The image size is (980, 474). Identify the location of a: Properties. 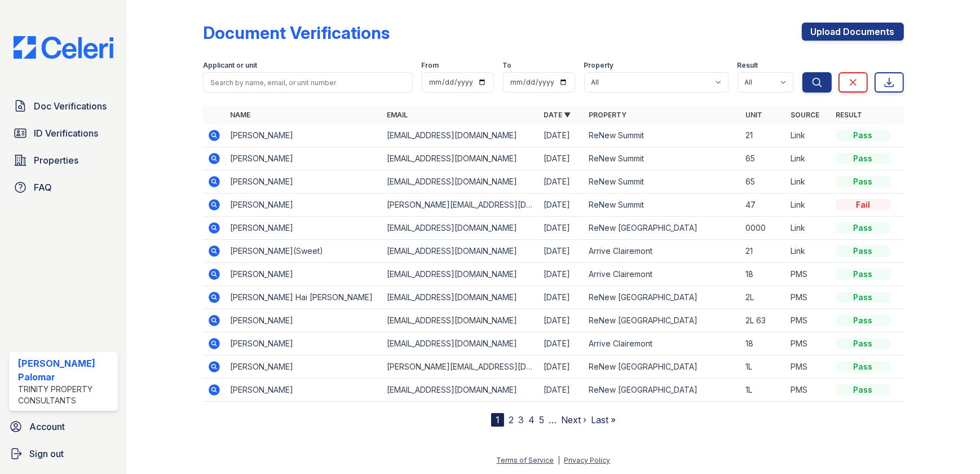
(63, 160).